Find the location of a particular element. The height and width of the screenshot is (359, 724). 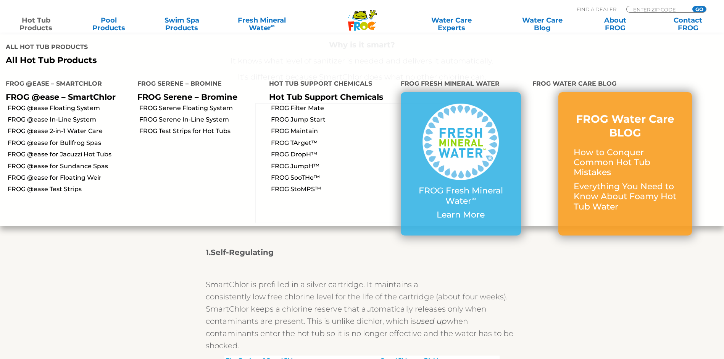

h4: All Hot Tub Products is located at coordinates (181, 48).